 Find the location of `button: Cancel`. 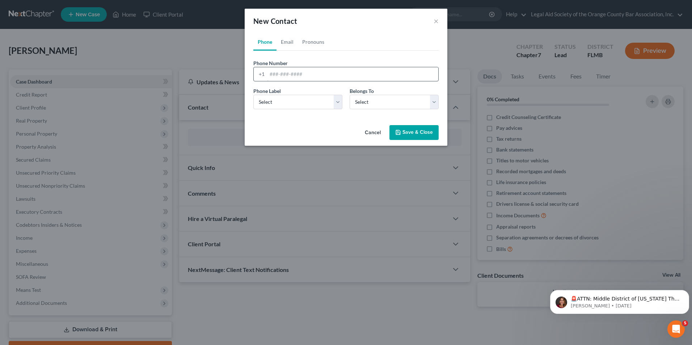

button: Cancel is located at coordinates (373, 133).